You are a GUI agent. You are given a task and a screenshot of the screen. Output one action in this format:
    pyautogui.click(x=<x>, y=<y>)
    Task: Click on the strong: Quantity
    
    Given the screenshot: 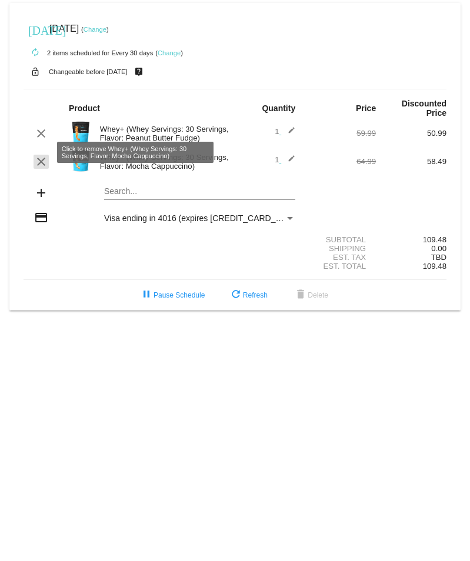 What is the action you would take?
    pyautogui.click(x=278, y=108)
    